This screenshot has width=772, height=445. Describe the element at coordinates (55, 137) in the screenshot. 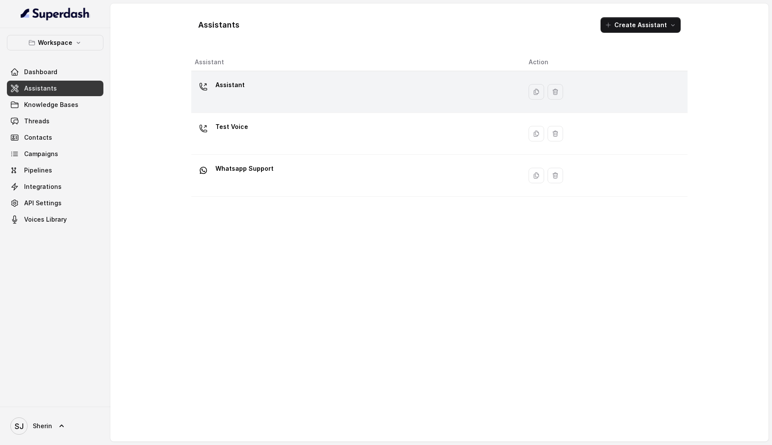

I see `a: Contacts` at that location.